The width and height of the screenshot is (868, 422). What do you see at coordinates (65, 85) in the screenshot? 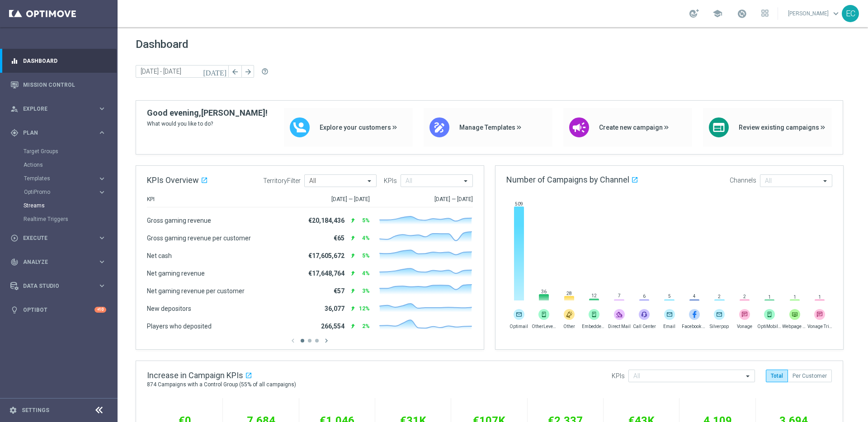
I see `a: Mission Control` at bounding box center [65, 85].